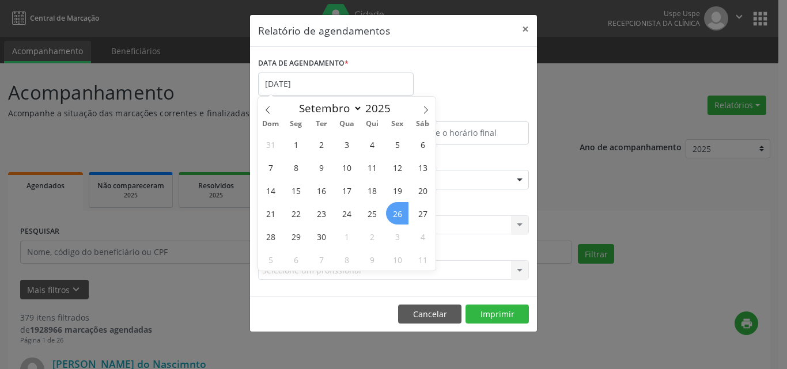  I want to click on span: Setembro 12, 2025, so click(397, 167).